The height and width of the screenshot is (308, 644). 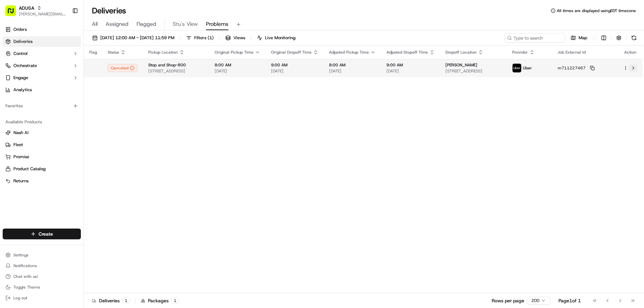 I want to click on button: Log out, so click(x=42, y=298).